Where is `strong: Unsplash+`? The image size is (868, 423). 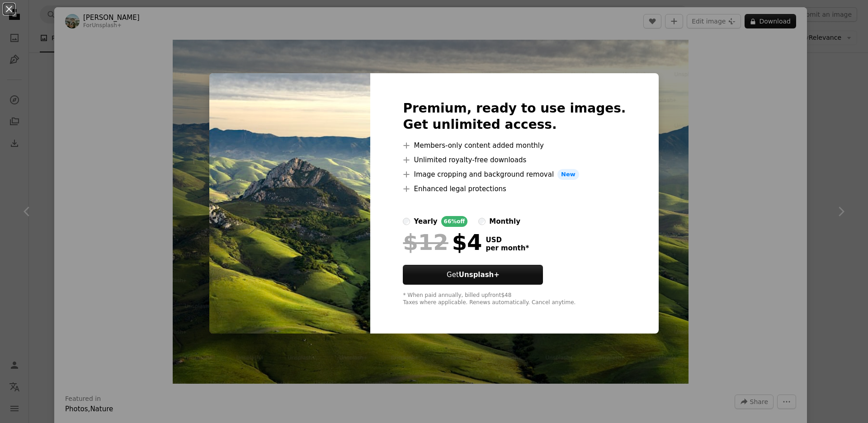
strong: Unsplash+ is located at coordinates (479, 275).